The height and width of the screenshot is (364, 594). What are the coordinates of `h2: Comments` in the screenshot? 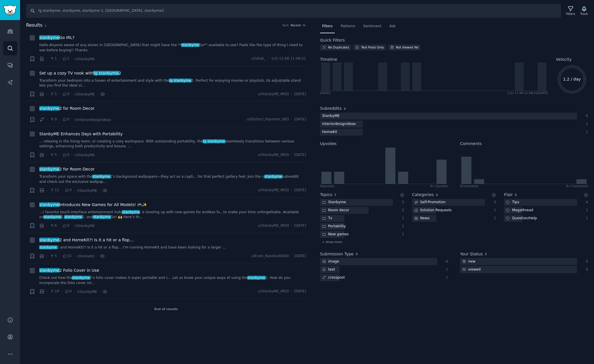 It's located at (471, 143).